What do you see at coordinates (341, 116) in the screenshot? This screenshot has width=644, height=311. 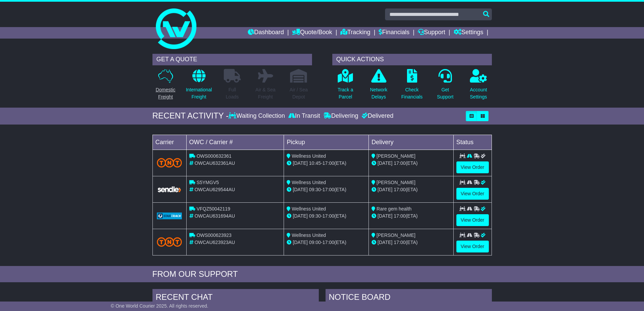 I see `div: Delivering` at bounding box center [341, 116].